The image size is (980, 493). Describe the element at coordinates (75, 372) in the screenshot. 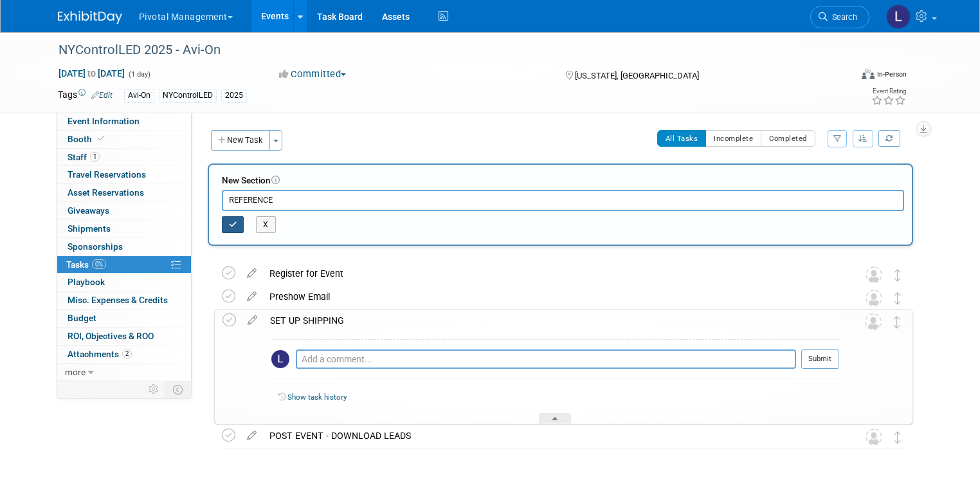

I see `span: more` at that location.